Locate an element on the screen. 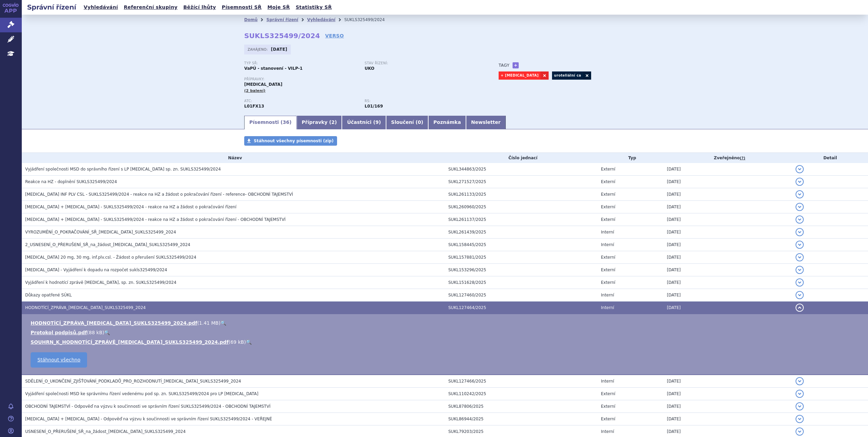 This screenshot has height=437, width=868. strong: VaPÚ - stanovení - VILP-1 is located at coordinates (273, 68).